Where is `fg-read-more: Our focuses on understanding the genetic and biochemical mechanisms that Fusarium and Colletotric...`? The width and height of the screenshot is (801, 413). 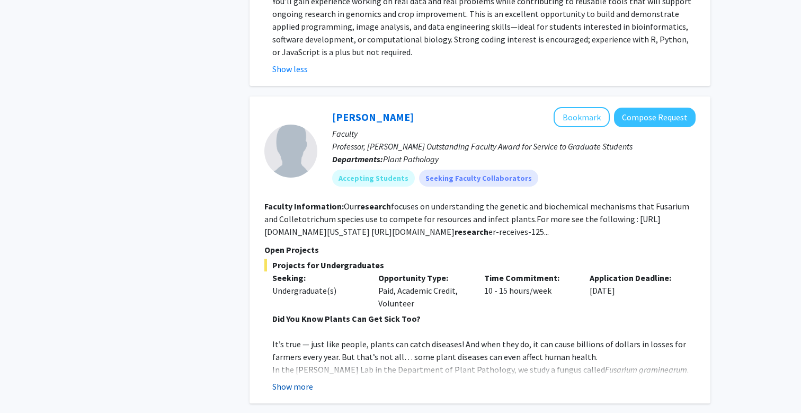
fg-read-more: Our focuses on understanding the genetic and biochemical mechanisms that Fusarium and Colletotric... is located at coordinates (477, 219).